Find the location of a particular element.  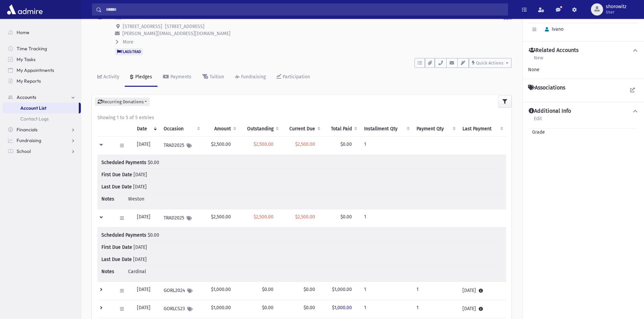

span: FLAGS:TRAD is located at coordinates (129, 52).